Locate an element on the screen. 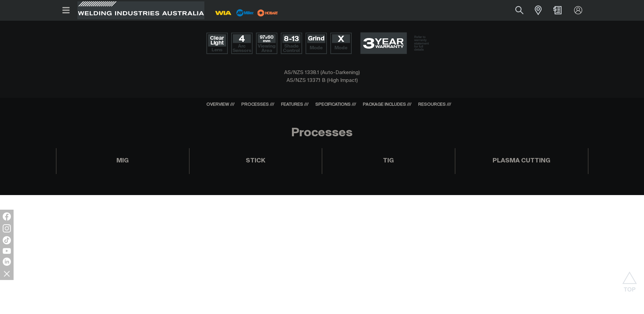  h4: PLASMA CUTTING is located at coordinates (522, 161).